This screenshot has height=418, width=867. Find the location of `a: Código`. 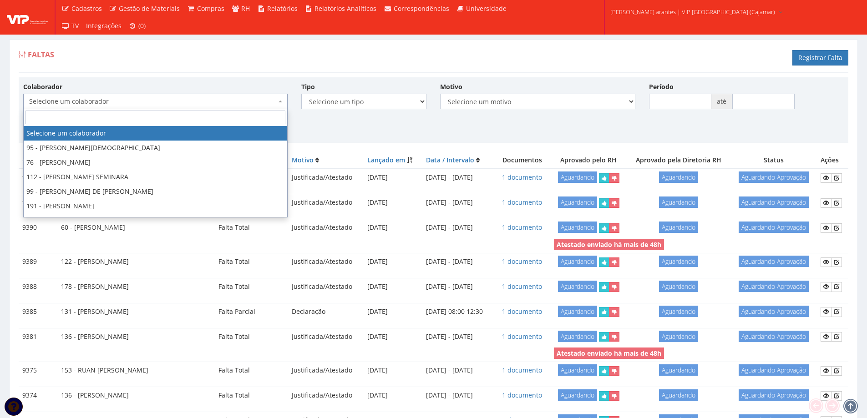

a: Código is located at coordinates (33, 160).